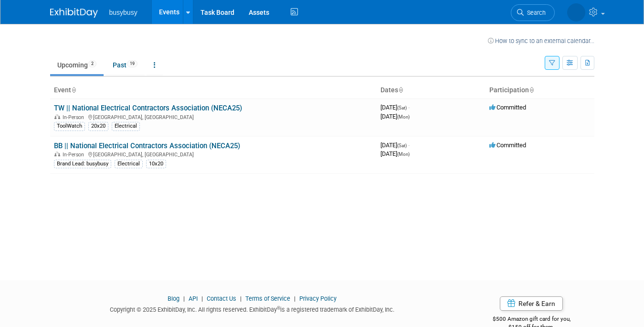 Image resolution: width=644 pixels, height=327 pixels. I want to click on span: Search, so click(535, 13).